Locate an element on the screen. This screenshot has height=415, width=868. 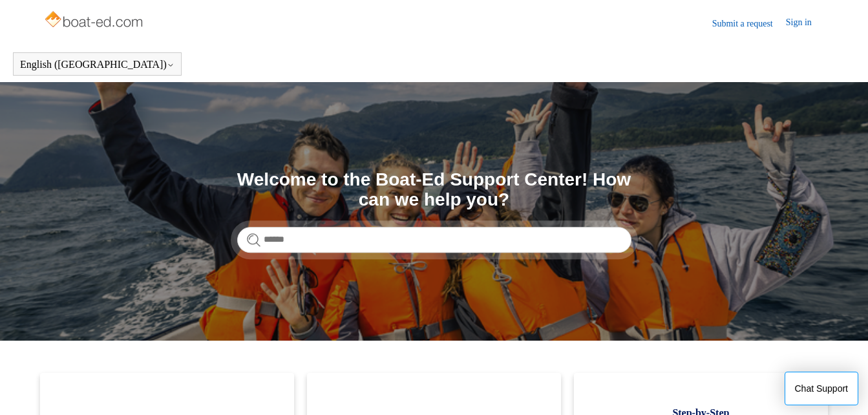
div: Chat Support is located at coordinates (822, 388).